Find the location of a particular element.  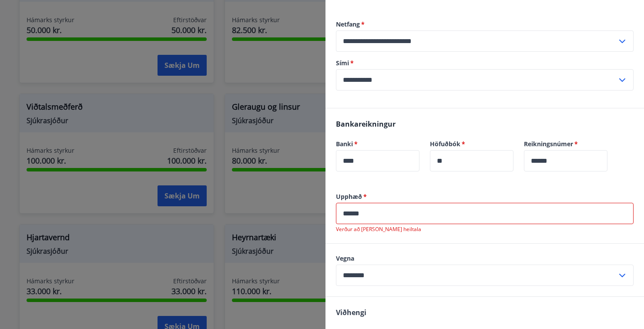

label: Sími is located at coordinates (485, 63).